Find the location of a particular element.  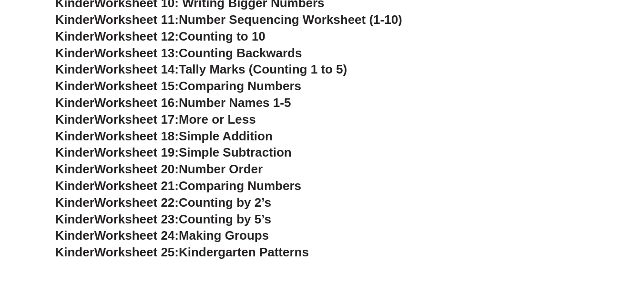

span: Number Names 1-5 is located at coordinates (234, 103).